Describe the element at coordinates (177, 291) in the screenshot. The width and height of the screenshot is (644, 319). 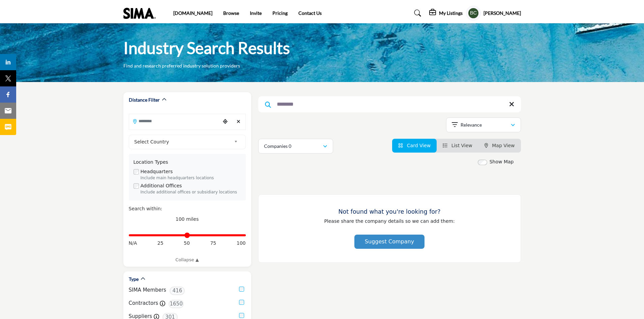
I see `span: 416` at that location.